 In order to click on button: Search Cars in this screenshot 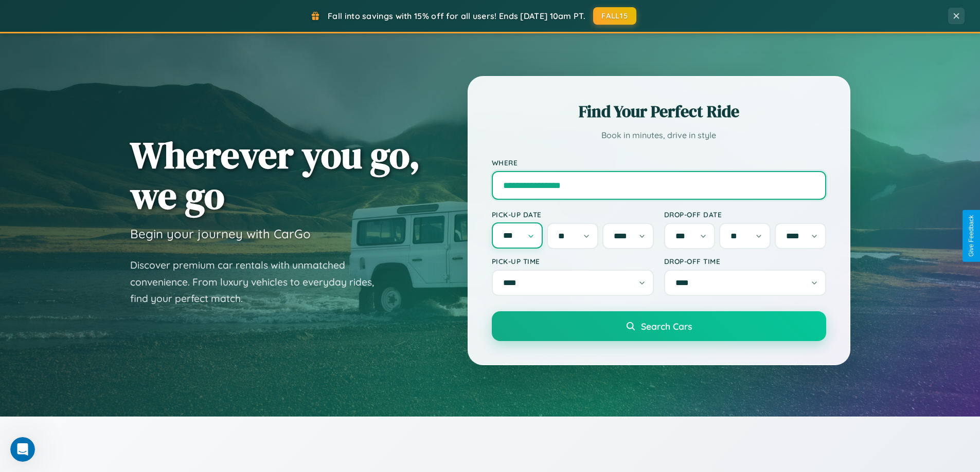, I will do `click(659, 327)`.